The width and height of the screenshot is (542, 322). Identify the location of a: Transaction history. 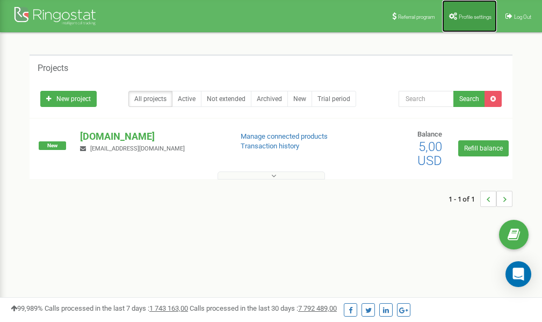
(269, 145).